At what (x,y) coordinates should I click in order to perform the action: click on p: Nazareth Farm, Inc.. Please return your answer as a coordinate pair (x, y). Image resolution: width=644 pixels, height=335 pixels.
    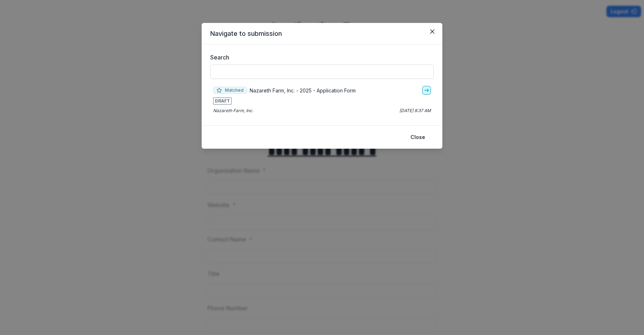
    Looking at the image, I should click on (233, 111).